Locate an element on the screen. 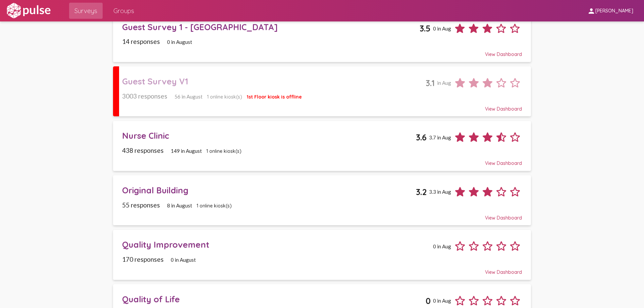 The height and width of the screenshot is (308, 644). span: 438 responses is located at coordinates (143, 150).